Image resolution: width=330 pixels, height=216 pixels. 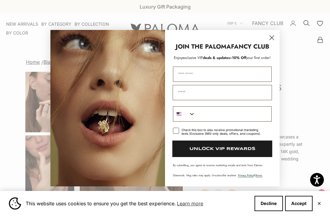 I want to click on img: Loading..., so click(x=108, y=108).